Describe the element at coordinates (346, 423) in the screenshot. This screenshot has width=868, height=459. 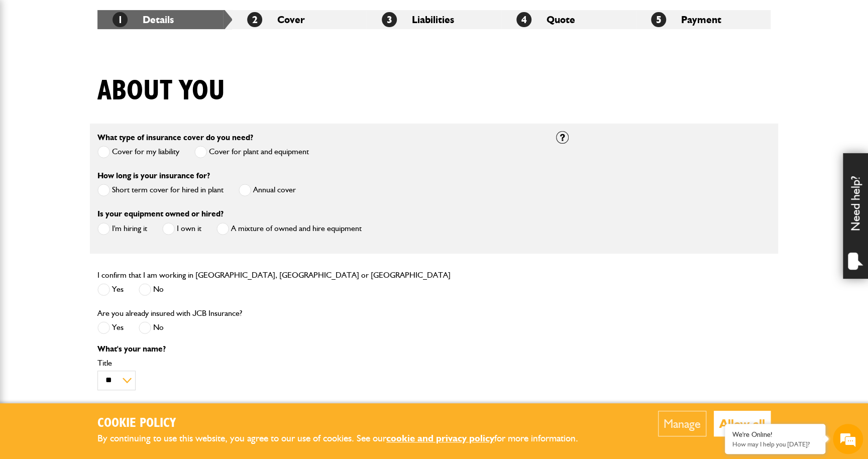
I see `h2: Cookie Policy` at that location.